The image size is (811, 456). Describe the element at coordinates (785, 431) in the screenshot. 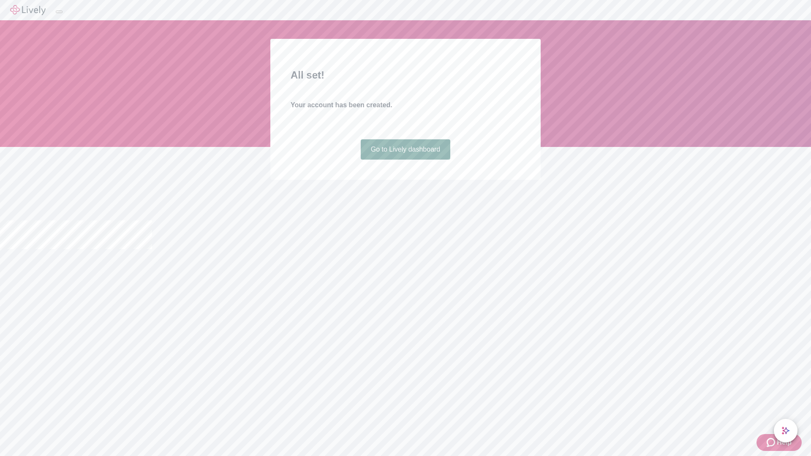

I see `button: chat` at that location.